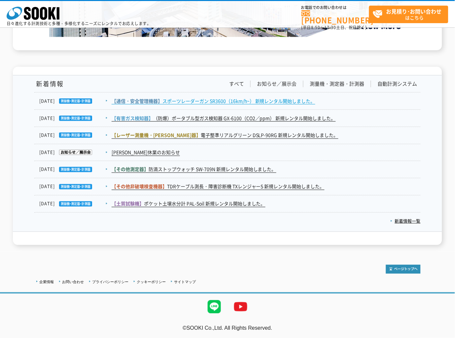 This screenshot has height=338, width=455. I want to click on a: プライバシーポリシー, so click(110, 282).